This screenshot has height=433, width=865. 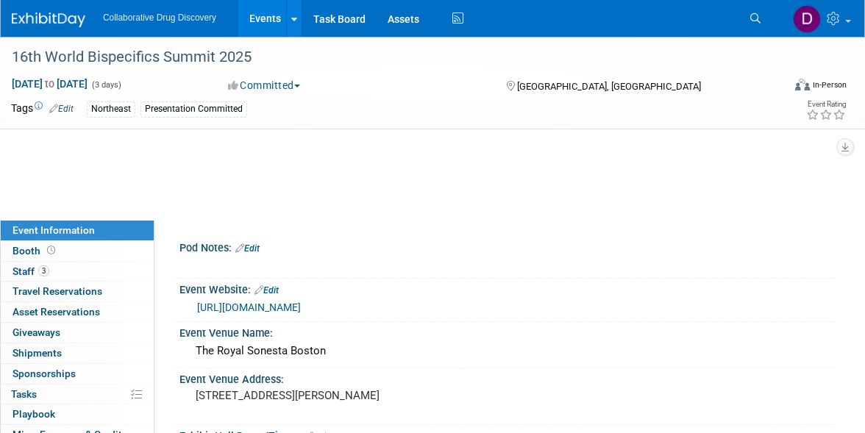 I want to click on span: Tasks, so click(x=24, y=394).